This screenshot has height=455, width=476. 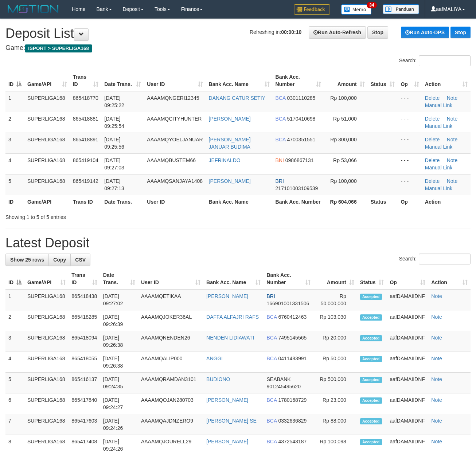 What do you see at coordinates (170, 300) in the screenshot?
I see `td: AAAAMQETIKAA` at bounding box center [170, 300].